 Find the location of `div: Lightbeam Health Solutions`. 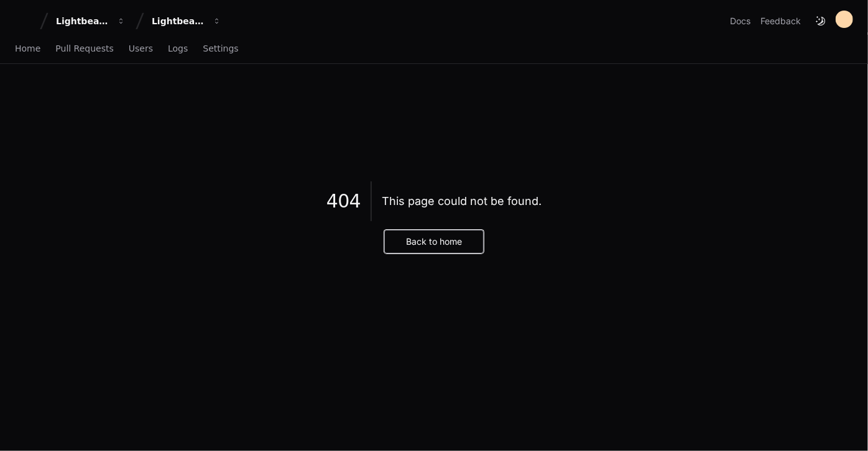

div: Lightbeam Health Solutions is located at coordinates (178, 21).